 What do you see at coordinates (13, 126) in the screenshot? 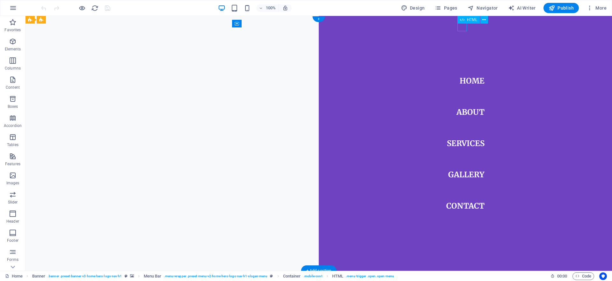
I see `p: Accordion` at bounding box center [13, 126].